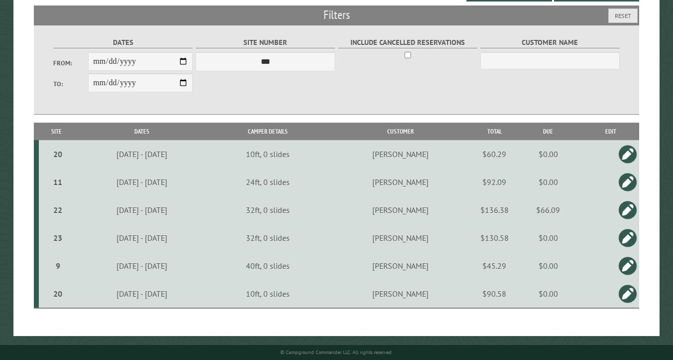  I want to click on th: Due, so click(548, 131).